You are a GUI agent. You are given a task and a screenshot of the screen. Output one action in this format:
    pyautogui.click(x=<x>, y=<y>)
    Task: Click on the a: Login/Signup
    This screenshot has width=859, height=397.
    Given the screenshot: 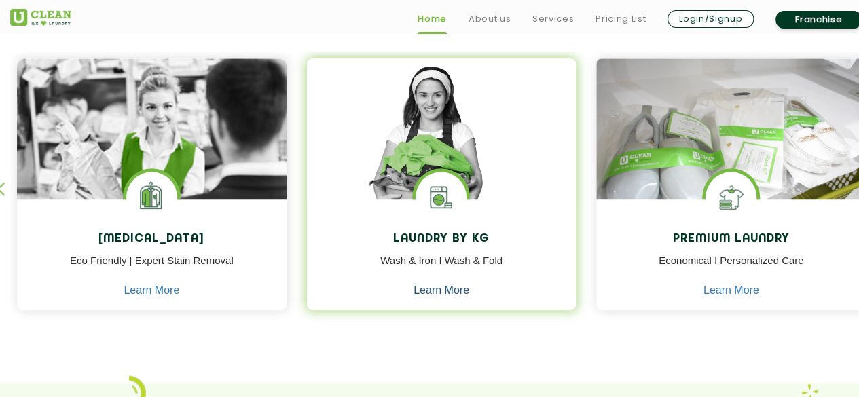 What is the action you would take?
    pyautogui.click(x=710, y=19)
    